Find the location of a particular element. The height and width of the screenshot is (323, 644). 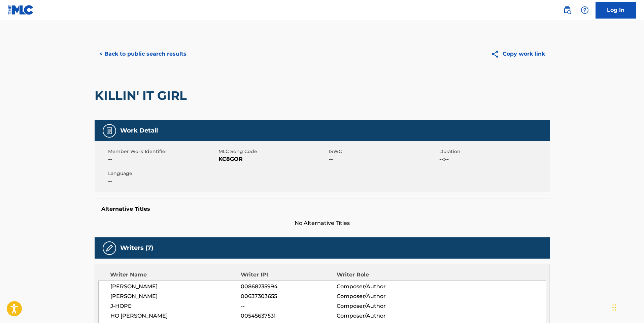

img: Copy work link is located at coordinates (497, 54).